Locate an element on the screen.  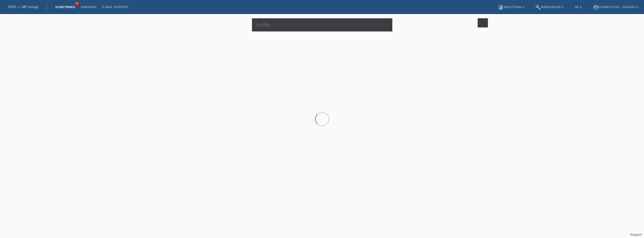
a: Support is located at coordinates (636, 235).